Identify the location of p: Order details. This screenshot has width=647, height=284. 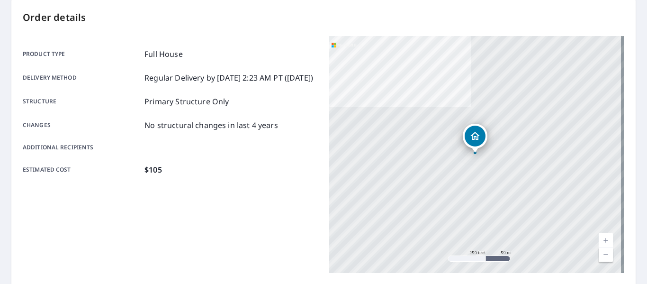
(323, 18).